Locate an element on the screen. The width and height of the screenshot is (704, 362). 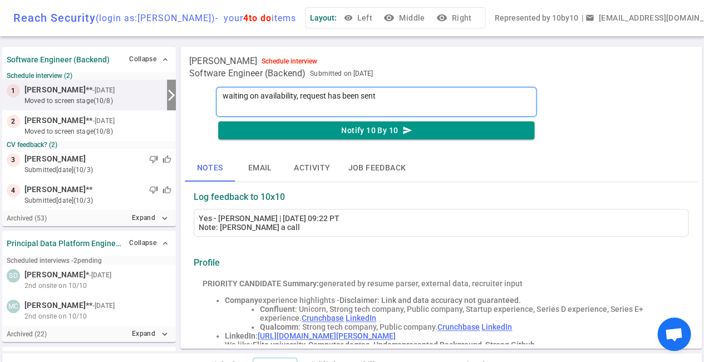
span: visibility is located at coordinates (348, 18).